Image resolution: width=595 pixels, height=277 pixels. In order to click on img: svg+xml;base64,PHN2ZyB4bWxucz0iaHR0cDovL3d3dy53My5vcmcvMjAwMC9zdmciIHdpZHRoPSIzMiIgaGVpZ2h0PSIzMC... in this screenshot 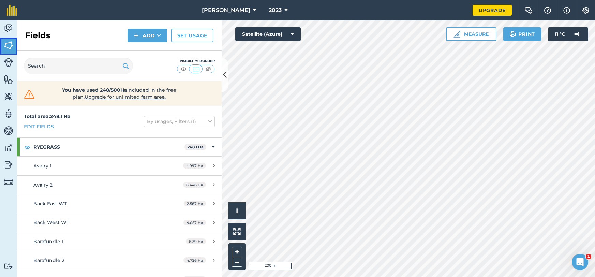, I will do `click(29, 94)`.